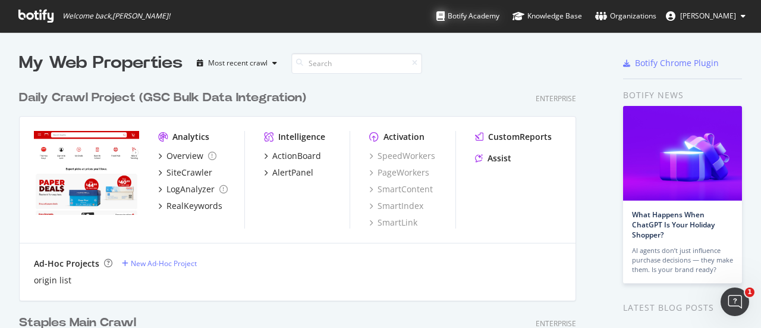 The height and width of the screenshot is (328, 761). What do you see at coordinates (67, 263) in the screenshot?
I see `div: Ad-Hoc Projects` at bounding box center [67, 263].